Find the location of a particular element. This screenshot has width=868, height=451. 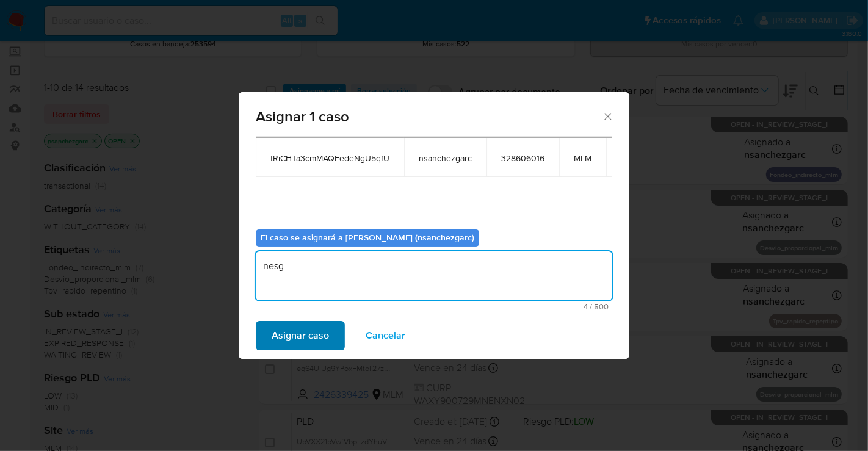

span: 328606016 is located at coordinates (523, 158).